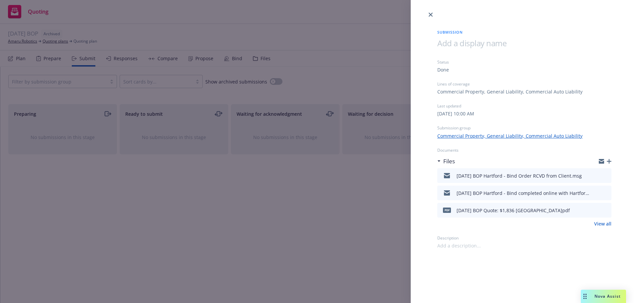  I want to click on a: Commercial Property, General Liability, Commercial Auto Liability, so click(510, 136).